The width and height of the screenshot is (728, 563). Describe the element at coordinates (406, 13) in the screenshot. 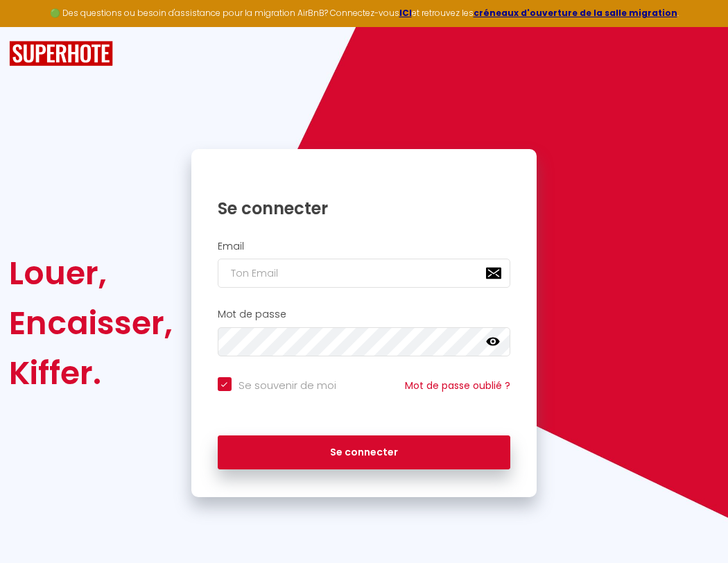

I see `strong: ICI` at that location.